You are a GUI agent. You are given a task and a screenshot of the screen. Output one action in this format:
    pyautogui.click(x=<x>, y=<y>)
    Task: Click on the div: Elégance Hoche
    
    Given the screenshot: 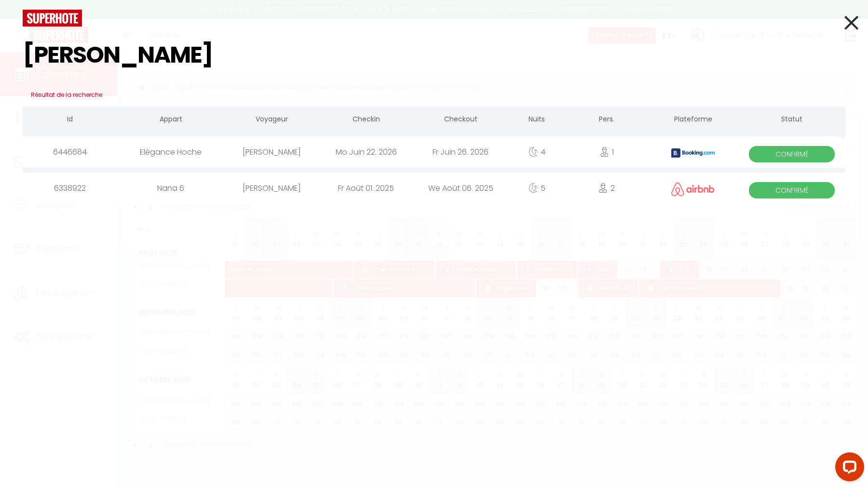 What is the action you would take?
    pyautogui.click(x=170, y=152)
    